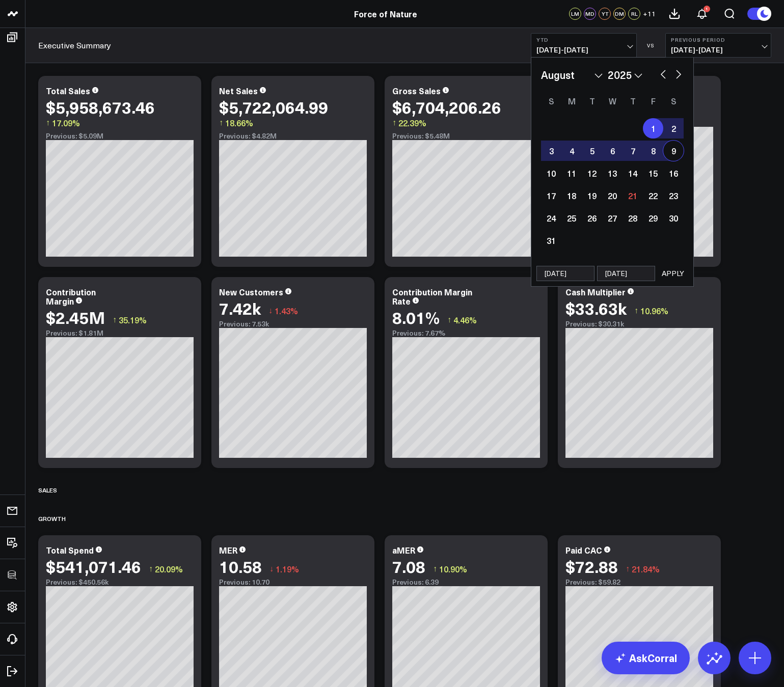 Image resolution: width=784 pixels, height=687 pixels. What do you see at coordinates (591, 566) in the screenshot?
I see `div: $72.88` at bounding box center [591, 566].